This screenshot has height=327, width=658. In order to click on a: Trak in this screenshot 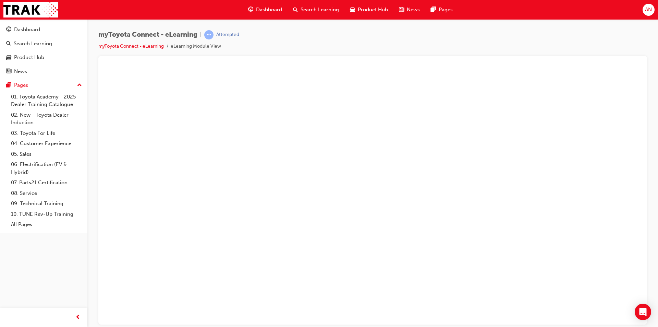, I will do `click(30, 10)`.